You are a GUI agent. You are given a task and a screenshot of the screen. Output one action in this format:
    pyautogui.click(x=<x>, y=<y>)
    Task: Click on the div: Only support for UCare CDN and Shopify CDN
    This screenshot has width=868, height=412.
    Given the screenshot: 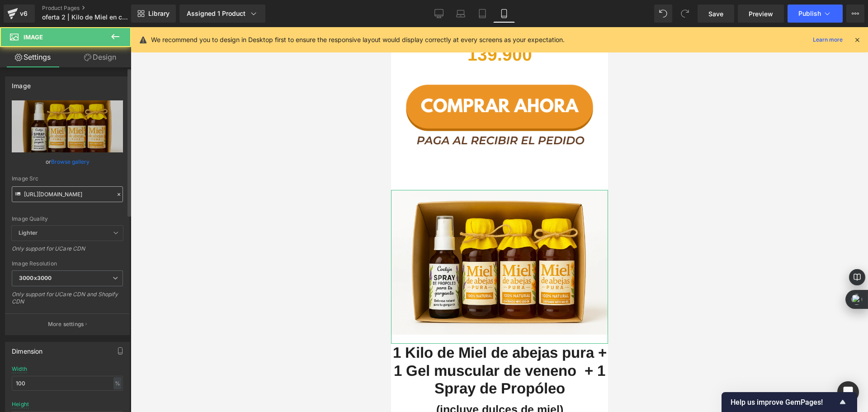 What is the action you would take?
    pyautogui.click(x=67, y=301)
    